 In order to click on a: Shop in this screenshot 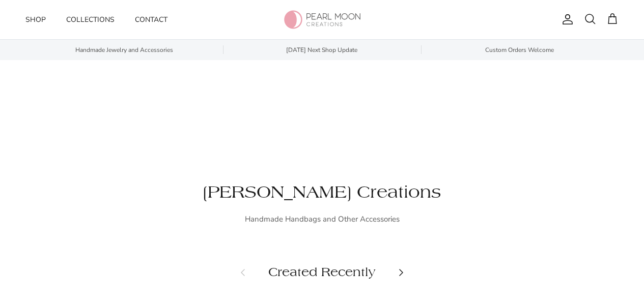, I will do `click(36, 20)`.